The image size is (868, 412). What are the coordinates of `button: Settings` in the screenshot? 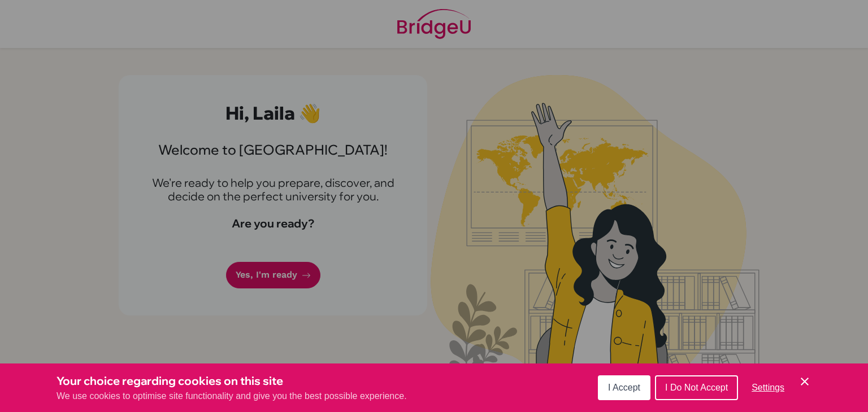 It's located at (769, 388).